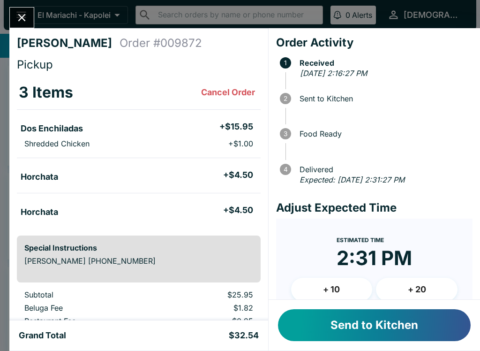  What do you see at coordinates (285, 63) in the screenshot?
I see `text: 1` at bounding box center [285, 63].